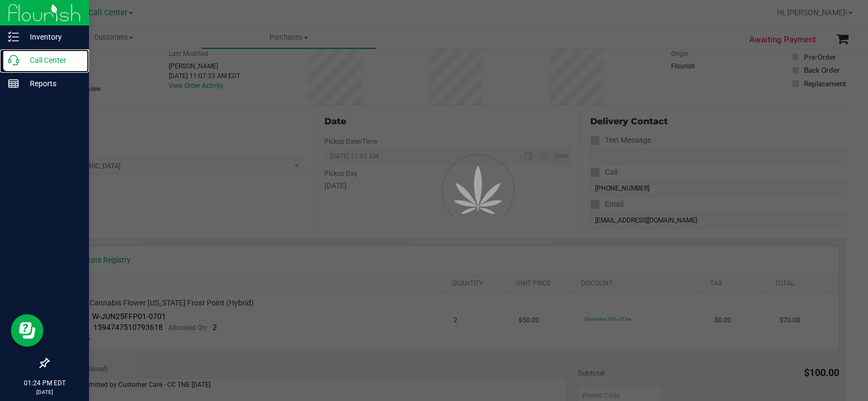  What do you see at coordinates (13, 83) in the screenshot?
I see `inline-svg: Reports` at bounding box center [13, 83].